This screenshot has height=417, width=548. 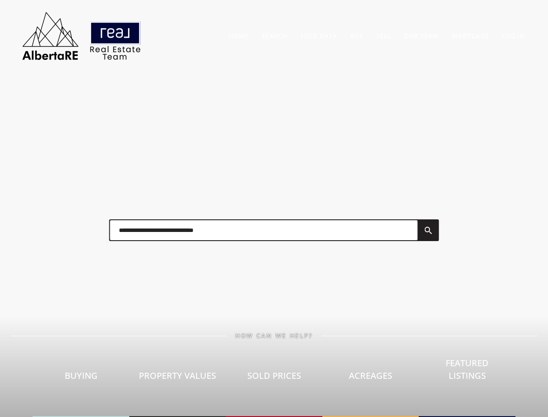 What do you see at coordinates (384, 36) in the screenshot?
I see `a: Sell` at bounding box center [384, 36].